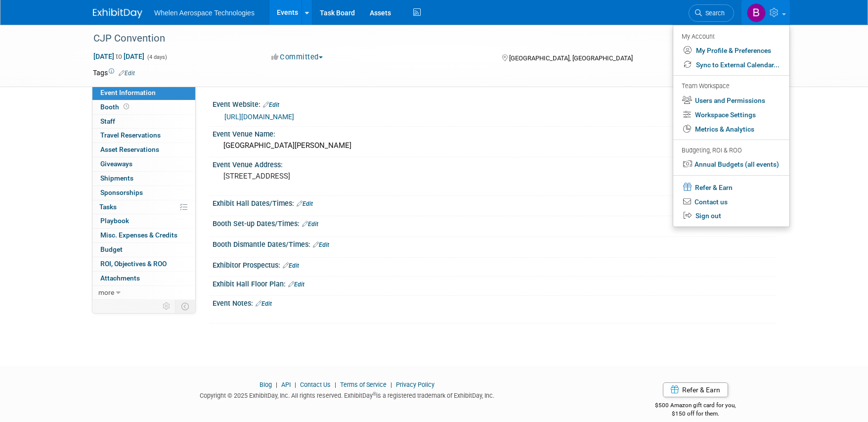 Image resolution: width=868 pixels, height=422 pixels. What do you see at coordinates (144, 164) in the screenshot?
I see `a: Giveaways` at bounding box center [144, 164].